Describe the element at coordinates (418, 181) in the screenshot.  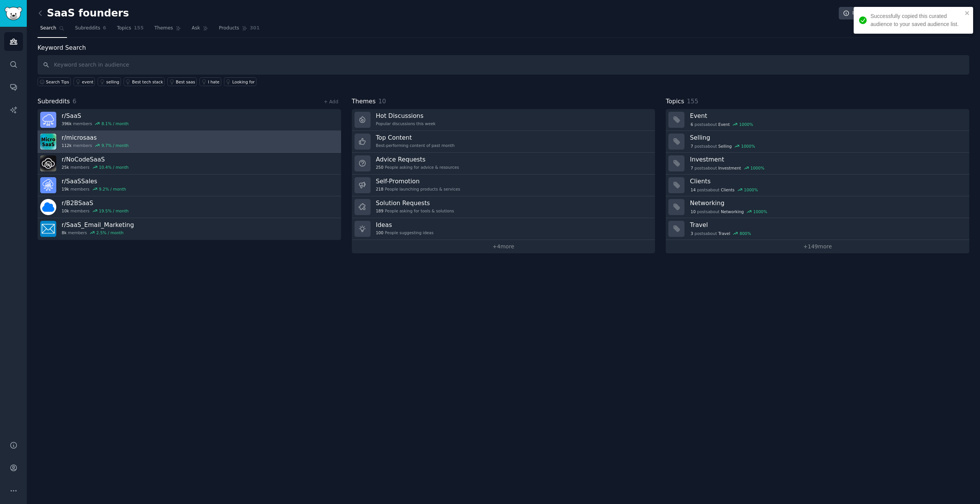
I see `h3: Self-Promotion` at that location.